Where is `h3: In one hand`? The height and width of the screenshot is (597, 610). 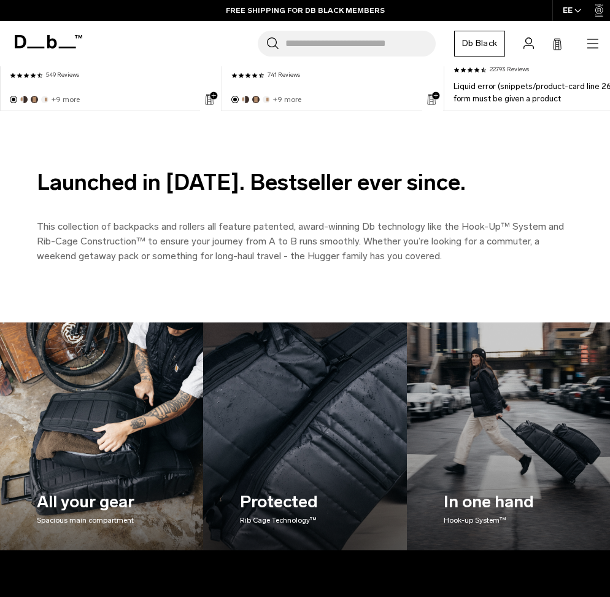
h3: In one hand is located at coordinates (508, 507).